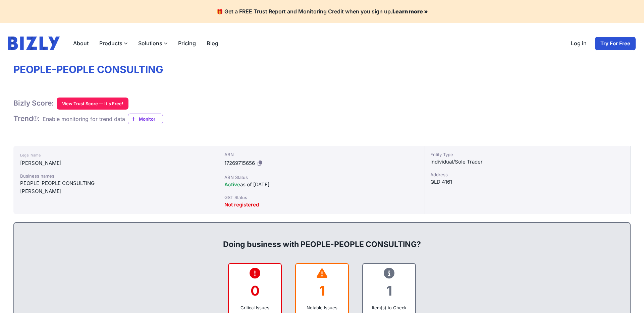 This screenshot has height=313, width=644. What do you see at coordinates (114, 43) in the screenshot?
I see `label: Products` at bounding box center [114, 43].